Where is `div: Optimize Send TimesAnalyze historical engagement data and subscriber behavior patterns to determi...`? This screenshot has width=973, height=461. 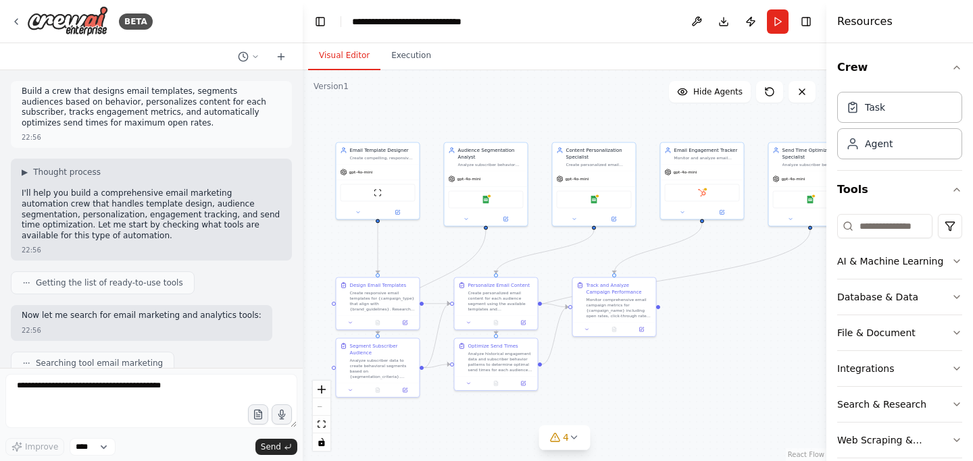
div: Optimize Send TimesAnalyze historical engagement data and subscriber behavior patterns to determi... is located at coordinates (496, 365).